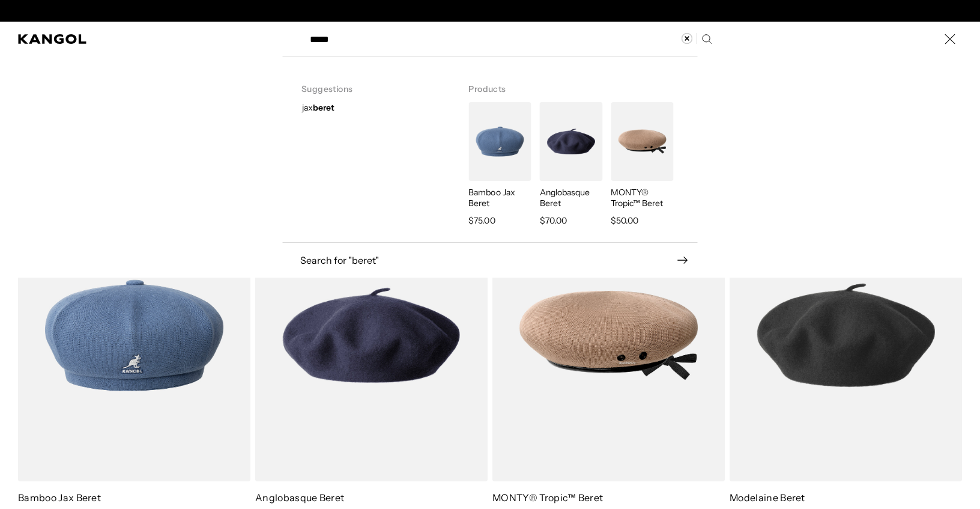  What do you see at coordinates (366, 85) in the screenshot?
I see `h3: Suggestions` at bounding box center [366, 85].